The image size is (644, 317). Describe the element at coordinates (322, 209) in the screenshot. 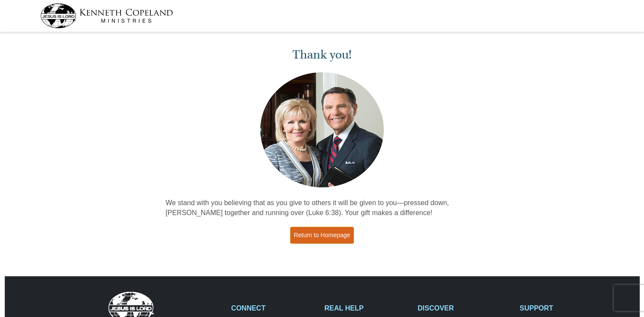

I see `p: We stand with you believing that as you give to others it will be given to you—pressed down, [PER...` at that location.